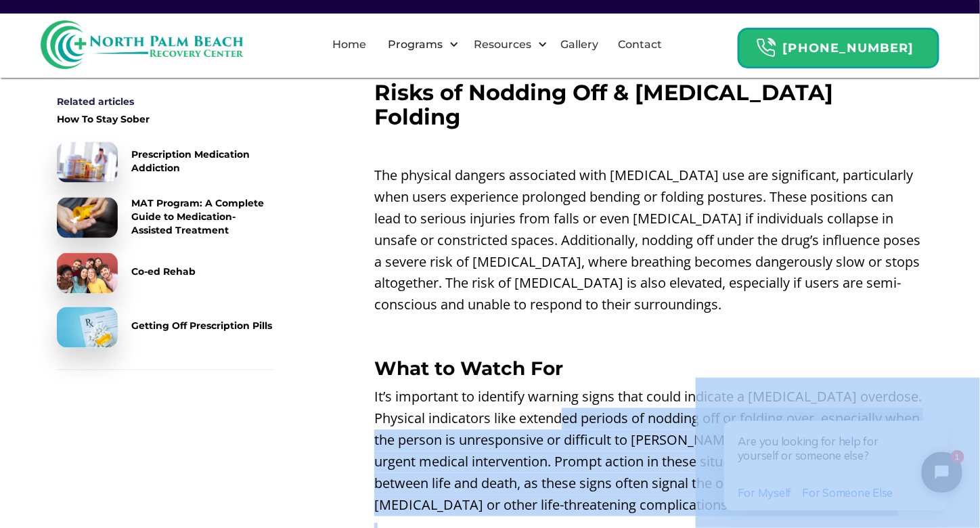 The image size is (980, 528). What do you see at coordinates (165, 121) in the screenshot?
I see `a: How To Stay Sober` at bounding box center [165, 121].